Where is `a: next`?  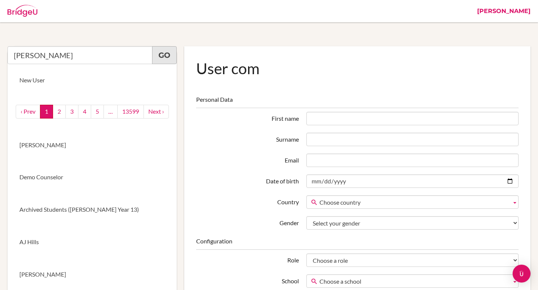
a: next is located at coordinates (156, 112).